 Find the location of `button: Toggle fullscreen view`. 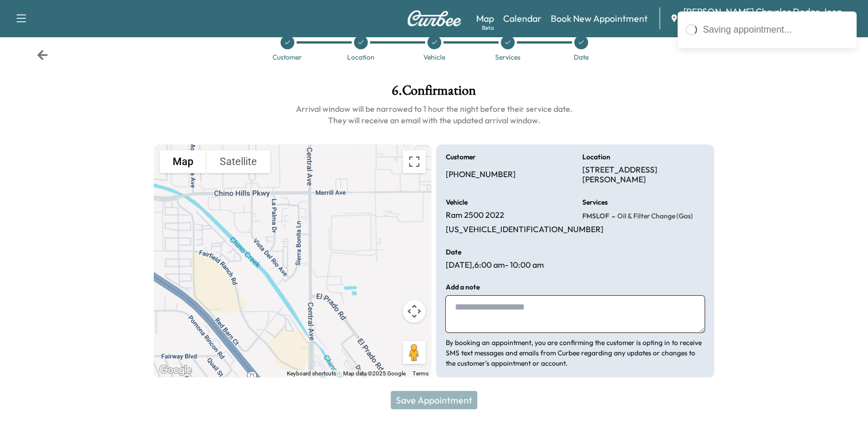

button: Toggle fullscreen view is located at coordinates (414, 162).